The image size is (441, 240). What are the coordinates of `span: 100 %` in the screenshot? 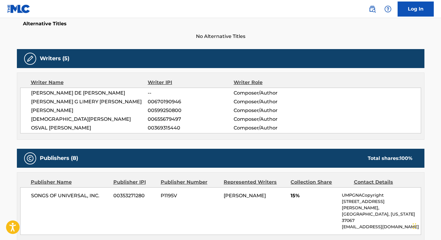 It's located at (406, 158).